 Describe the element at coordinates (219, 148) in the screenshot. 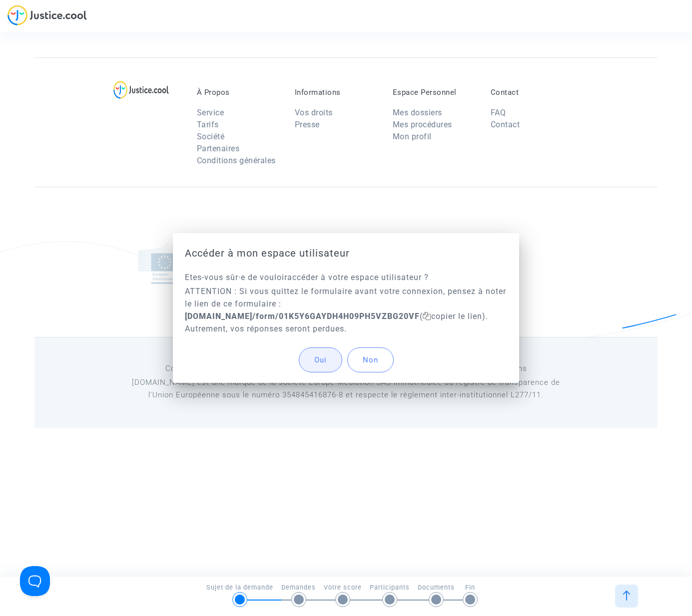

I see `a: Partenaires` at that location.